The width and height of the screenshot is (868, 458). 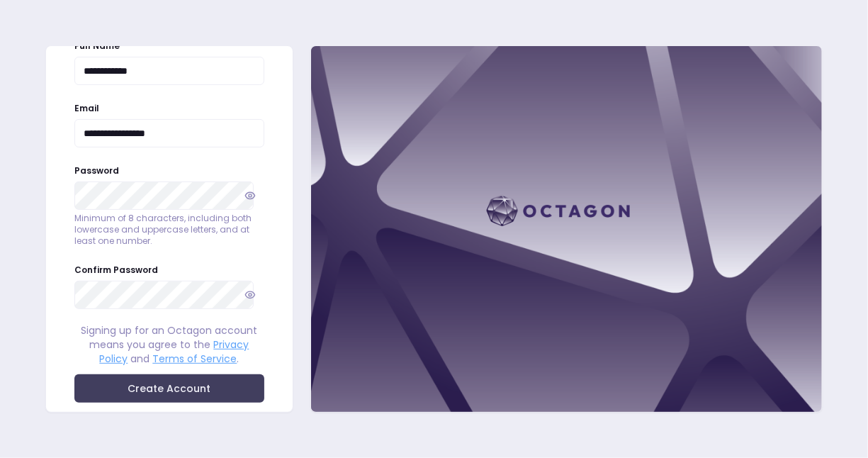 I want to click on label: Full Name, so click(x=97, y=45).